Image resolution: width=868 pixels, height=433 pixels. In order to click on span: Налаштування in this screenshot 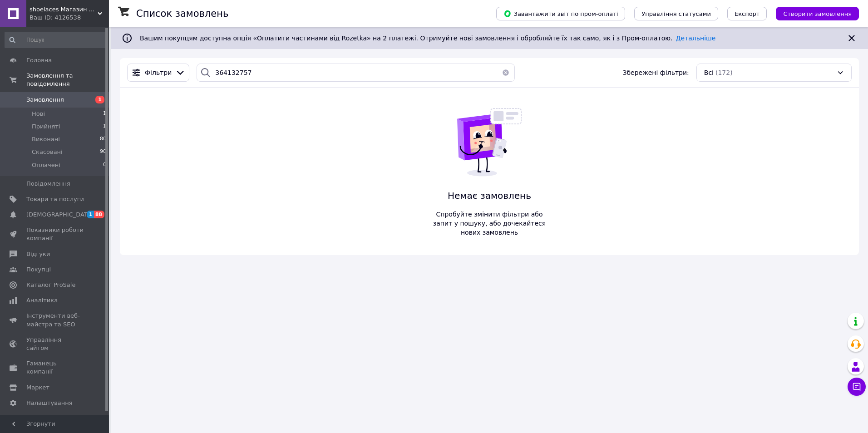, I will do `click(50, 403)`.